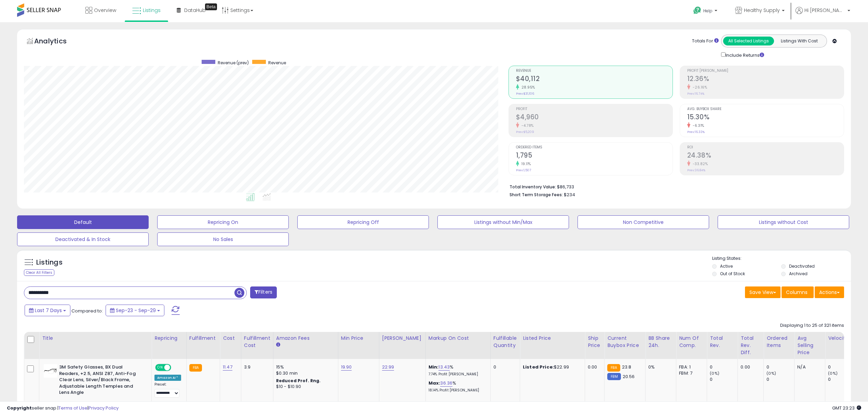 This screenshot has width=868, height=415. Describe the element at coordinates (72, 408) in the screenshot. I see `a: Terms of Use` at that location.